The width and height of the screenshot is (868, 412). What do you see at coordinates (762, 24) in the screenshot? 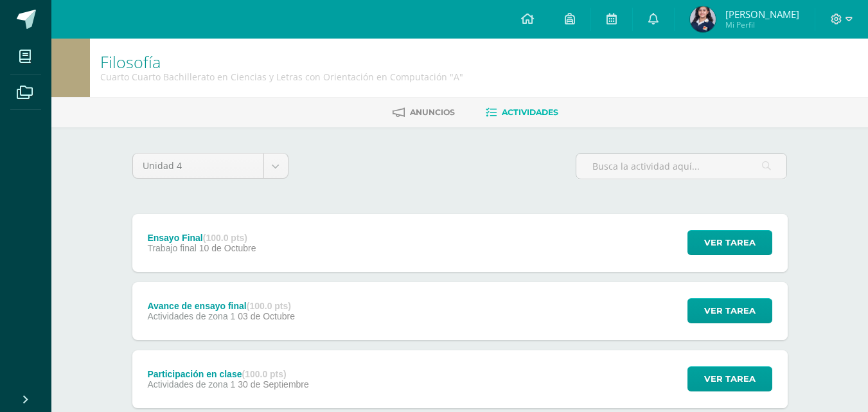
I see `span: Mi Perfil` at bounding box center [762, 24].